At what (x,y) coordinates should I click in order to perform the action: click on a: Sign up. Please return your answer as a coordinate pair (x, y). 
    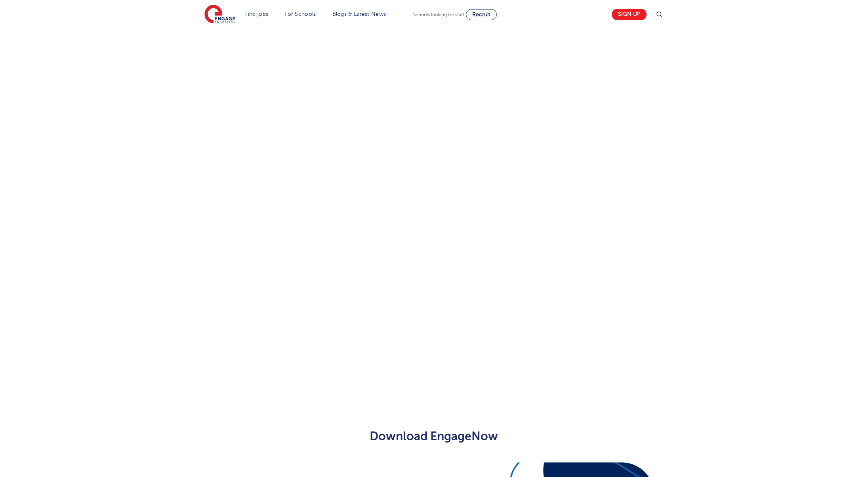
    Looking at the image, I should click on (629, 14).